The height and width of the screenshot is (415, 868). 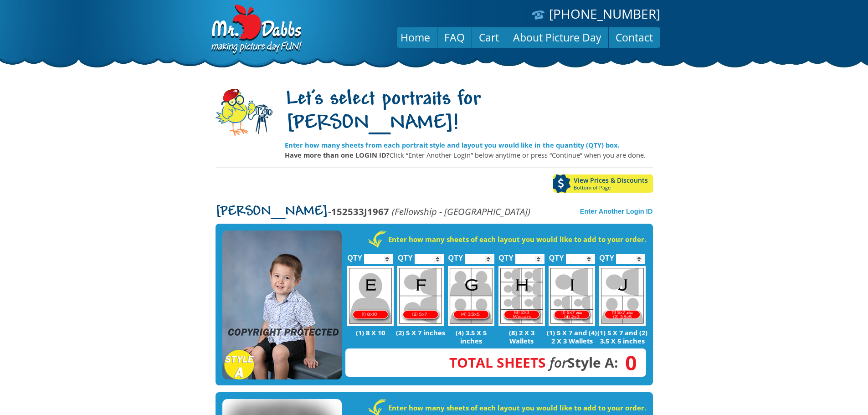 What do you see at coordinates (617, 211) in the screenshot?
I see `a: Enter Another Login ID` at bounding box center [617, 211].